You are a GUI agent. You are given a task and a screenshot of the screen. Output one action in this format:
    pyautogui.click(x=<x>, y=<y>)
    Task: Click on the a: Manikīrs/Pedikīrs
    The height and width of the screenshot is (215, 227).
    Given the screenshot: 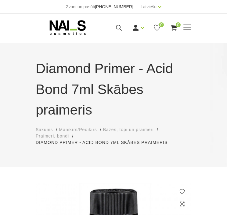 What is the action you would take?
    pyautogui.click(x=78, y=129)
    